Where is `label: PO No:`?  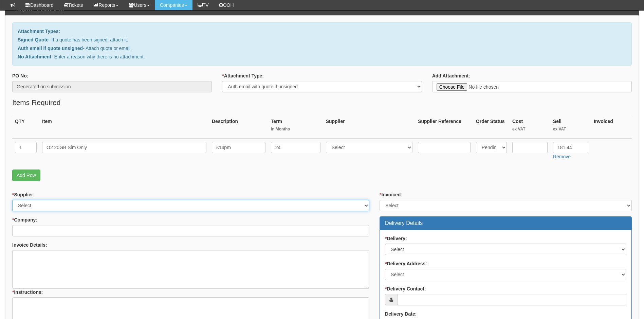
label: PO No: is located at coordinates (20, 76).